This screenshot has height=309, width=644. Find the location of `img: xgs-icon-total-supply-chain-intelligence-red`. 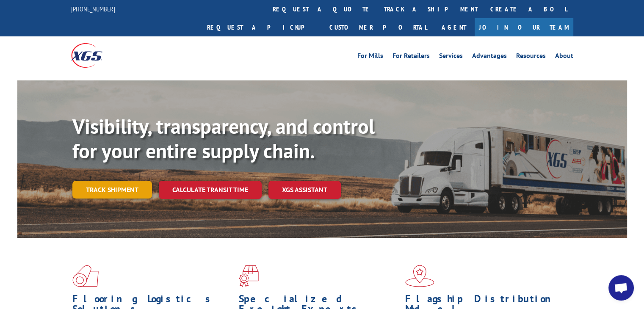

img: xgs-icon-total-supply-chain-intelligence-red is located at coordinates (85, 276).